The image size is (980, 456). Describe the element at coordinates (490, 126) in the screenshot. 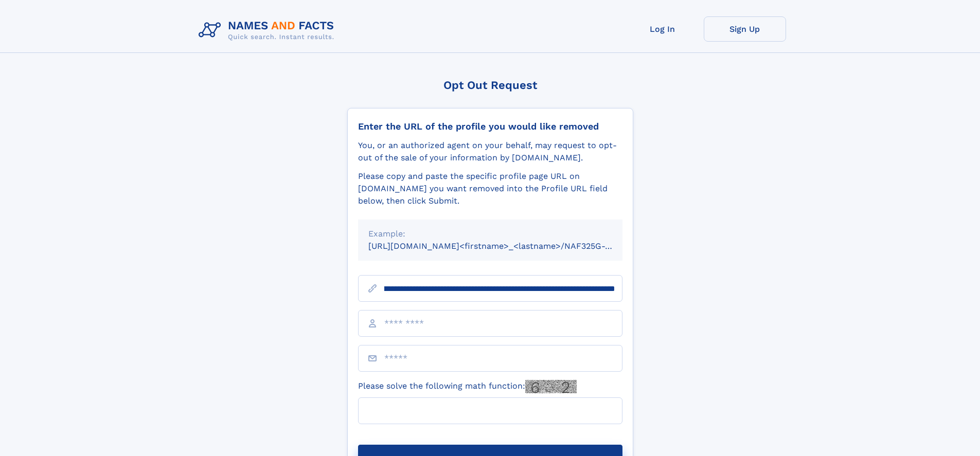

I see `div: Enter the URL of the profile you would like removed` at that location.